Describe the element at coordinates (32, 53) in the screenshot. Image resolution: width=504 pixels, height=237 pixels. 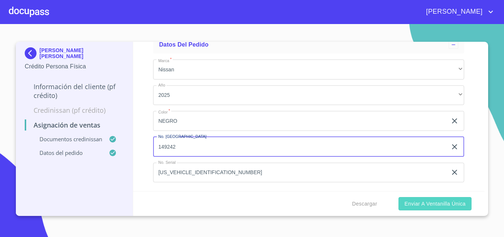
I see `img: Docupass spot blue` at that location.